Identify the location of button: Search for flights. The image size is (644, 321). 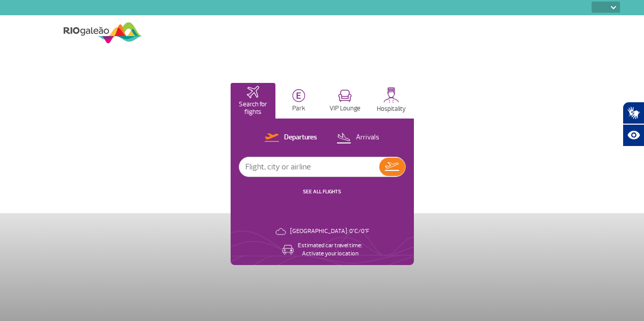
(253, 101).